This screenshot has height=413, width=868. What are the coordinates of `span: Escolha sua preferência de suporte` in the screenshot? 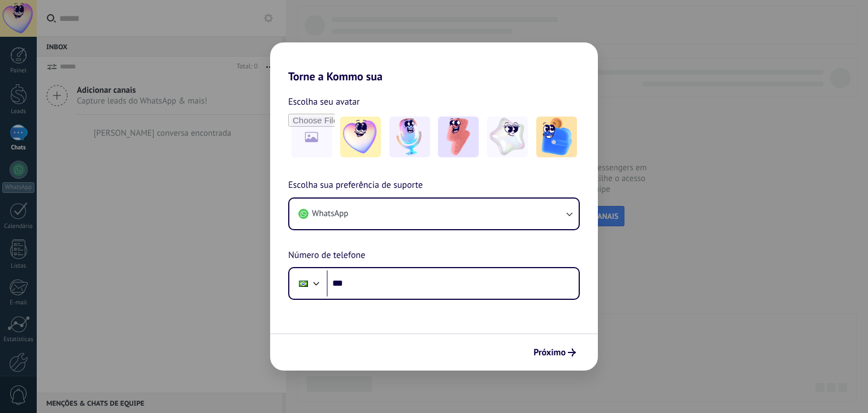 It's located at (355, 185).